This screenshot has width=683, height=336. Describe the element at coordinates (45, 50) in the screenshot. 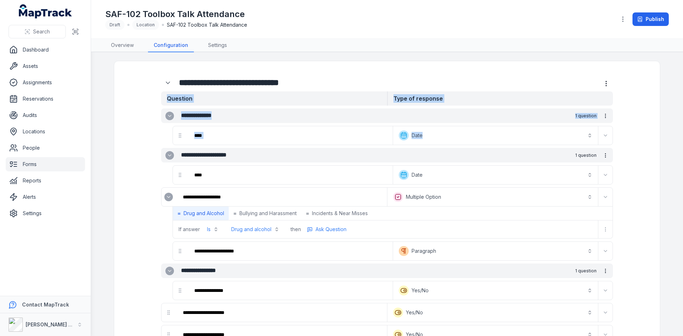

I see `a: Dashboard` at that location.